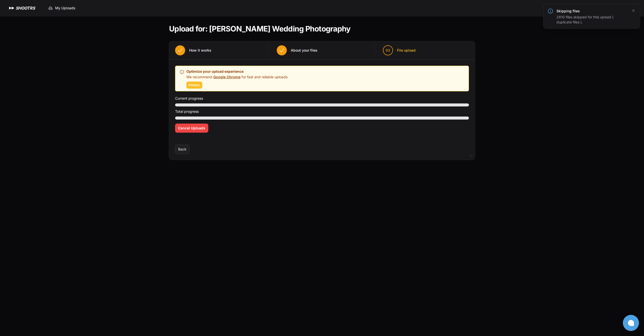 The width and height of the screenshot is (644, 336). What do you see at coordinates (592, 11) in the screenshot?
I see `h3: Skipping files` at bounding box center [592, 11].